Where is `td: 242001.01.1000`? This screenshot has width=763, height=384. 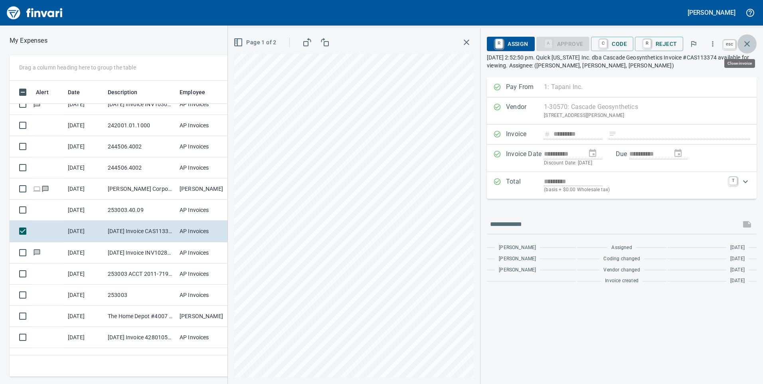
td: 242001.01.1000 is located at coordinates (140, 125).